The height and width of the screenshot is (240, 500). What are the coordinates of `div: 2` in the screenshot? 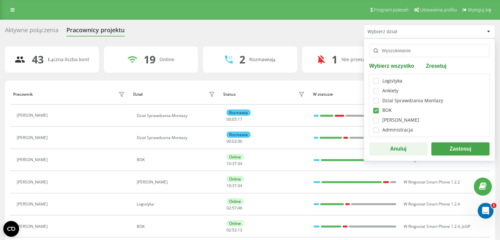 It's located at (242, 59).